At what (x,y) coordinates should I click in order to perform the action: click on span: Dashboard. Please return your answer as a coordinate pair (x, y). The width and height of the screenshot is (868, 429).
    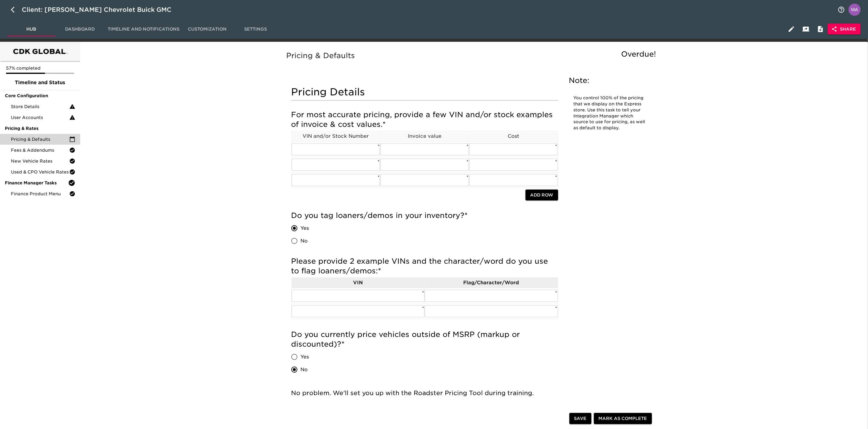
    Looking at the image, I should click on (80, 29).